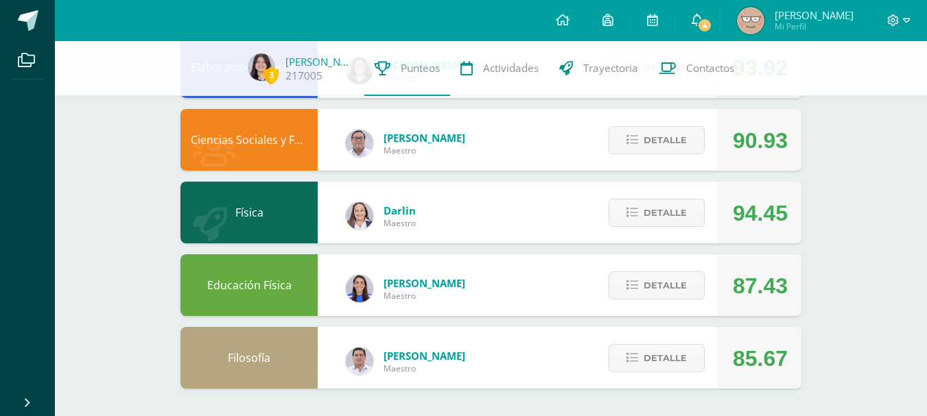 The image size is (927, 416). What do you see at coordinates (249, 358) in the screenshot?
I see `div: Filosofía` at bounding box center [249, 358].